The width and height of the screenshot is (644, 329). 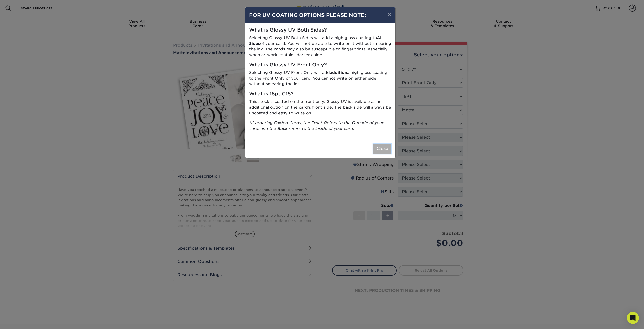 I want to click on p: This stock is coated on the front only. Glossy UV is available as an additional option on the car..., so click(x=321, y=107).